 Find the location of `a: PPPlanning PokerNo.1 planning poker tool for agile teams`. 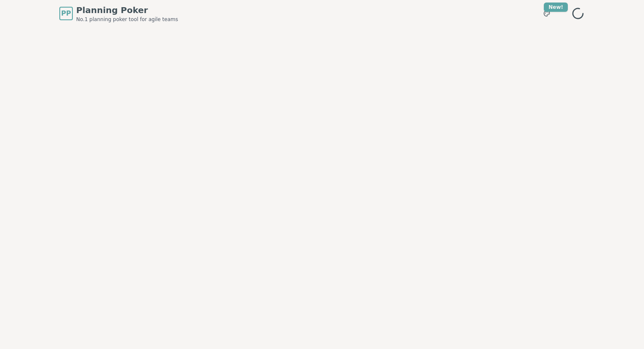

a: PPPlanning PokerNo.1 planning poker tool for agile teams is located at coordinates (119, 14).